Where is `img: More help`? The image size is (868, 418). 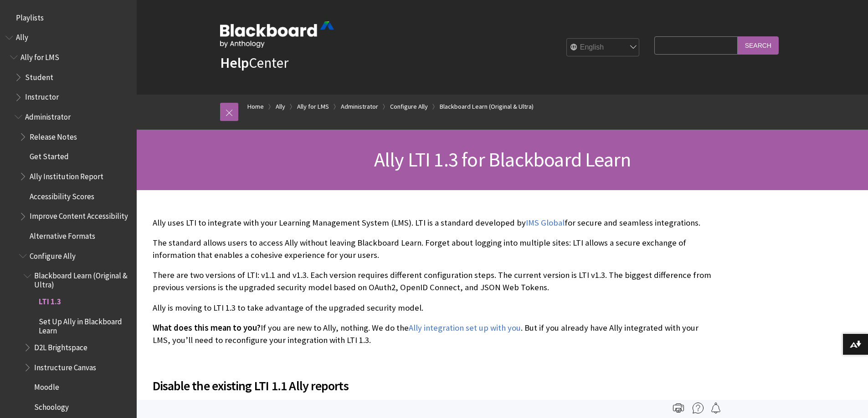
img: More help is located at coordinates (698, 408).